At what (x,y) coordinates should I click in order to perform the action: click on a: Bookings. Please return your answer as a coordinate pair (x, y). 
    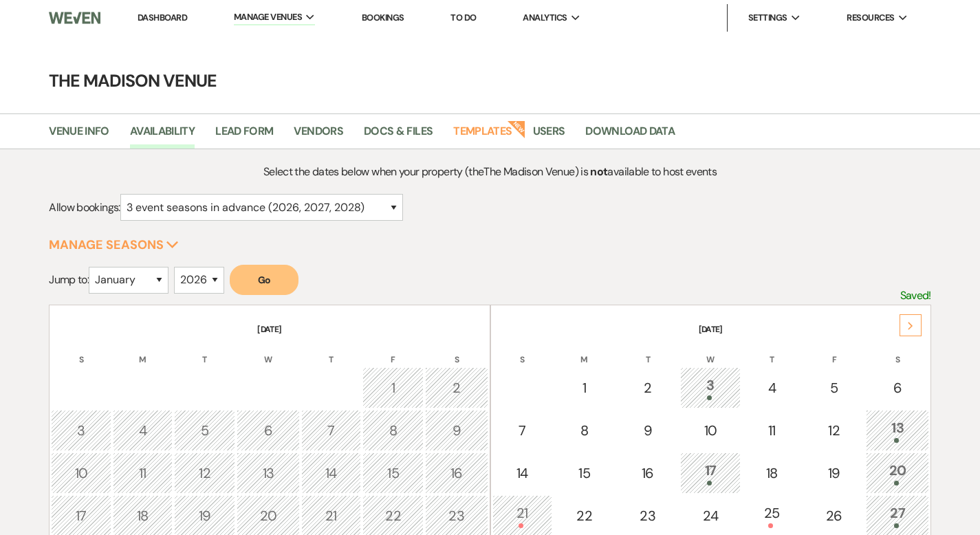
    Looking at the image, I should click on (383, 17).